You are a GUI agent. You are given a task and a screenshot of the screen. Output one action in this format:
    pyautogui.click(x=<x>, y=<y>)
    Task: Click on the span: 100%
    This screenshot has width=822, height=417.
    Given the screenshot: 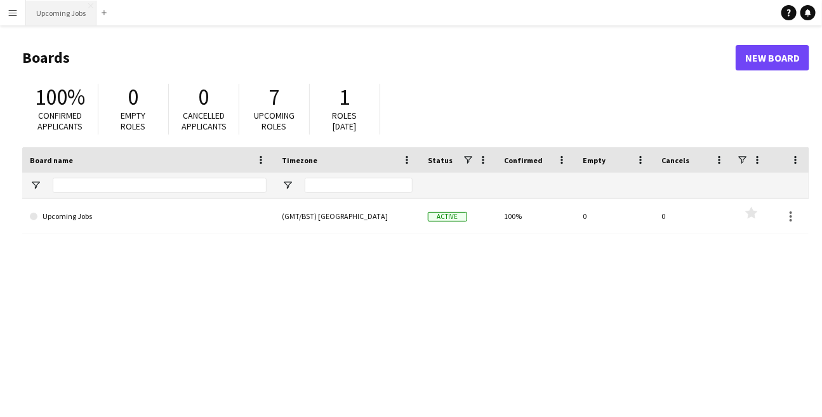 What is the action you would take?
    pyautogui.click(x=60, y=97)
    